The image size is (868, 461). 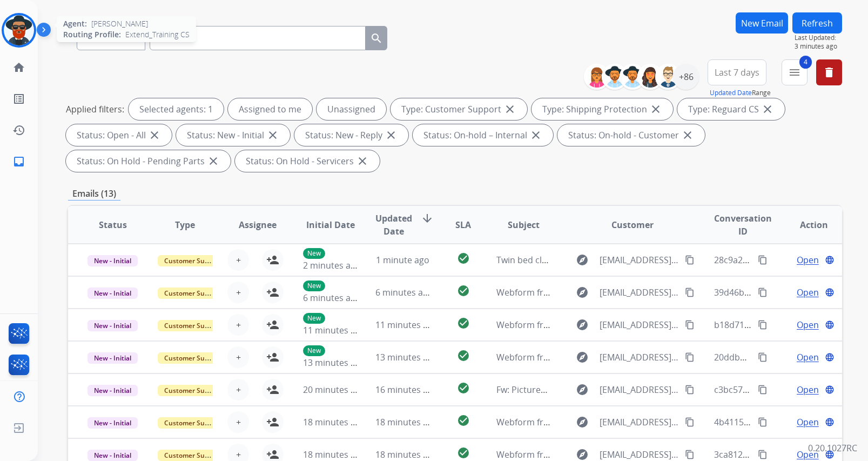 I want to click on span: Routing Profile:, so click(x=92, y=34).